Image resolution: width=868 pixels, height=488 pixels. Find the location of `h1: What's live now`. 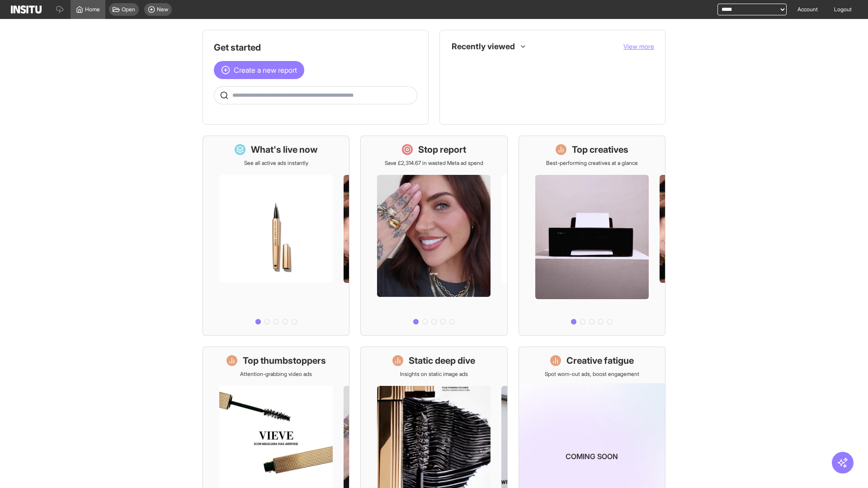

h1: What's live now is located at coordinates (284, 150).